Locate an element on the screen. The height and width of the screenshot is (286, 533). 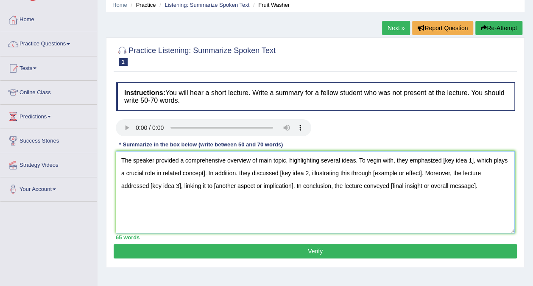
div: * Summarize in the box below (write between 50 and 70 words) is located at coordinates (201, 144).